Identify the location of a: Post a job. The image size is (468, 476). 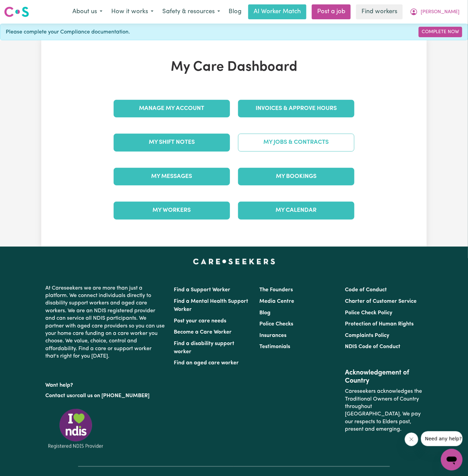
(331, 12).